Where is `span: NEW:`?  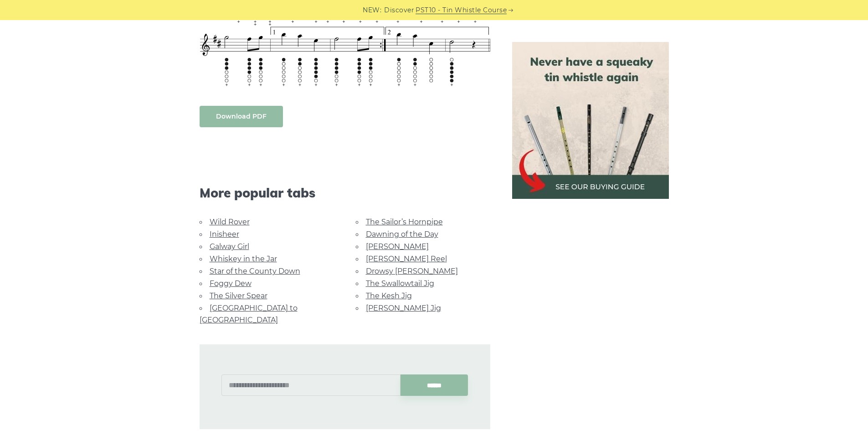 span: NEW: is located at coordinates (372, 10).